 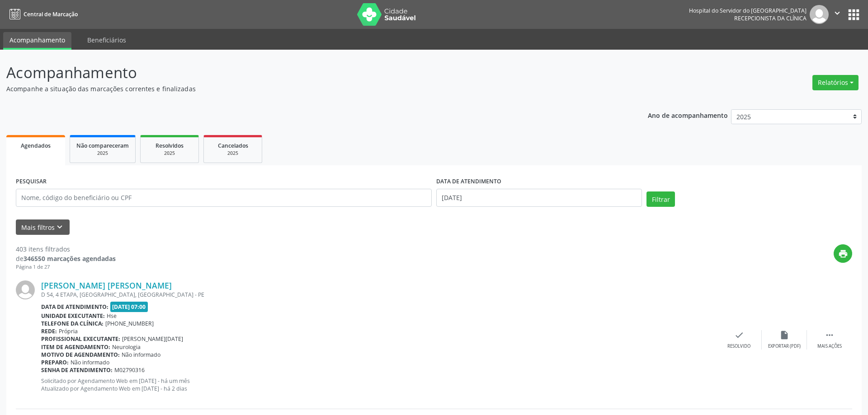 I want to click on input: Selecione um intervalo, so click(x=539, y=198).